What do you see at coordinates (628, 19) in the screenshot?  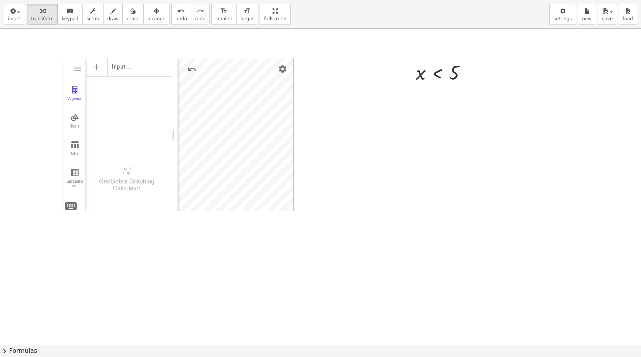 I see `span: load` at bounding box center [628, 19].